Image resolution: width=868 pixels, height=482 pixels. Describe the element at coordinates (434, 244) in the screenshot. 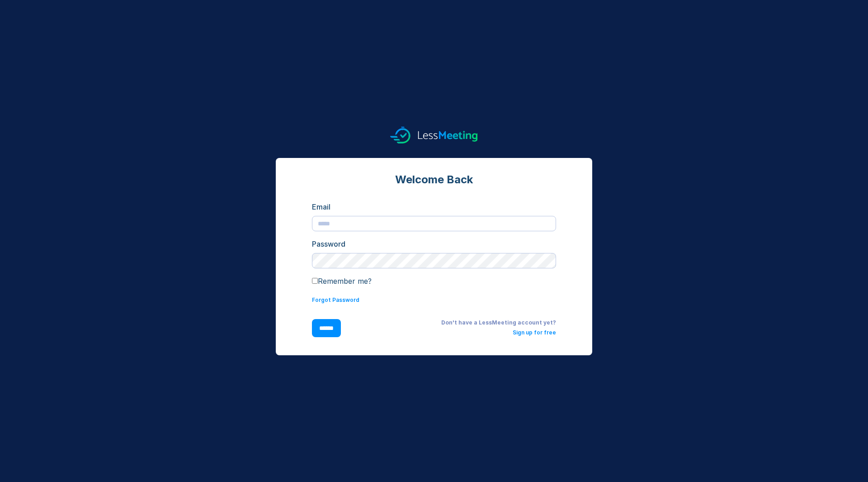

I see `div: Password` at that location.